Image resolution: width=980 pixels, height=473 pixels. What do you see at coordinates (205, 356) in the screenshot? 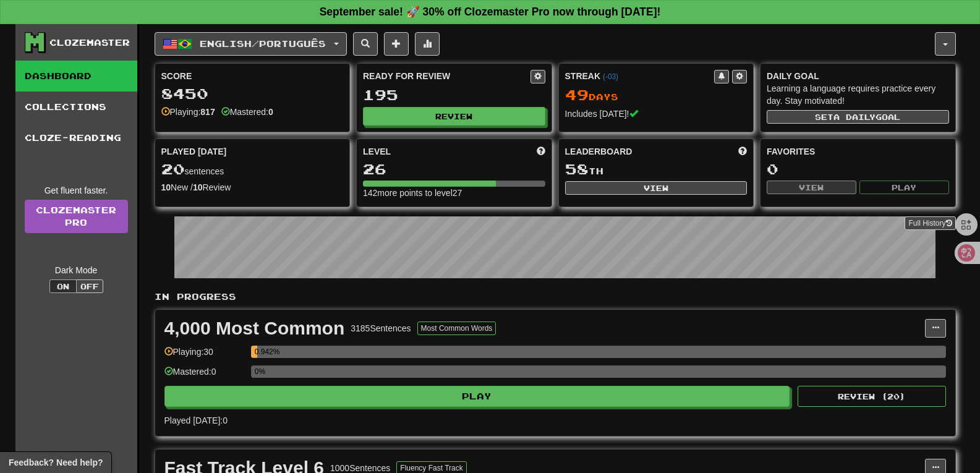
I see `div: Playing: 30` at bounding box center [205, 356].